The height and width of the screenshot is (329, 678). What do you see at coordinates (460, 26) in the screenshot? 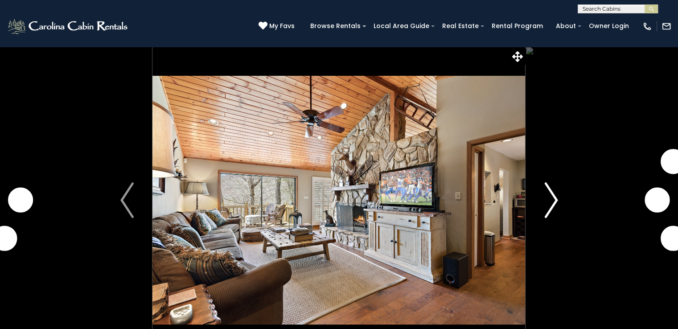
I see `a: Real Estate` at bounding box center [460, 26].